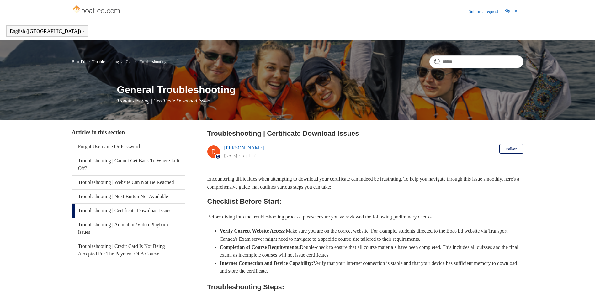 The image size is (595, 299). I want to click on time: 03/14/2024, 16:15, so click(231, 156).